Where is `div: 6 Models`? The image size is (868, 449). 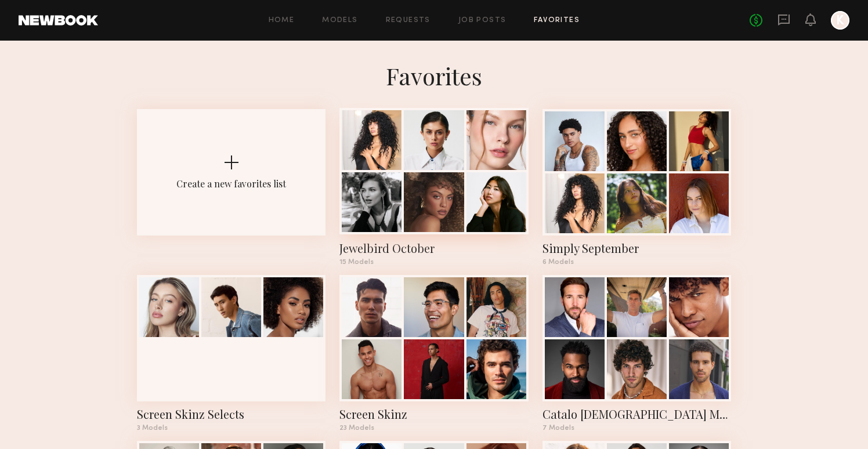 div: 6 Models is located at coordinates (637, 262).